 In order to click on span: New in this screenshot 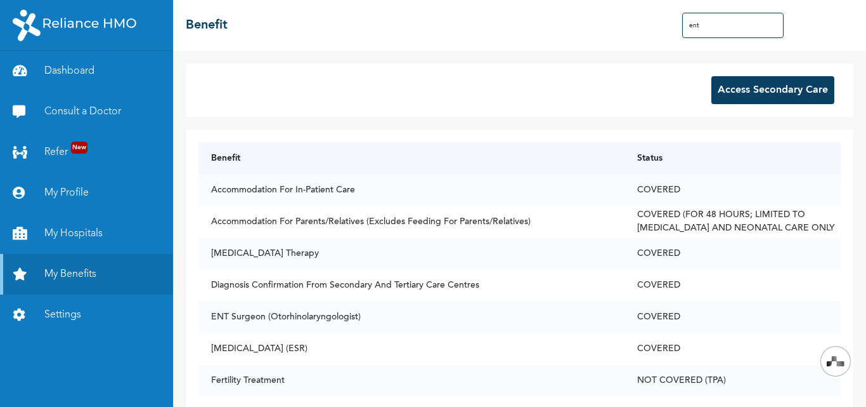, I will do `click(79, 147)`.